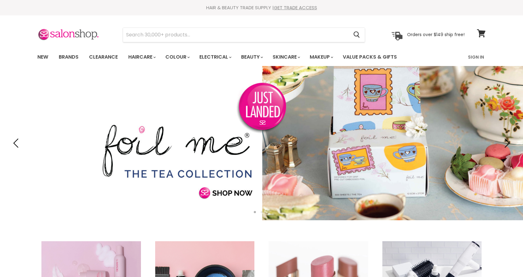 This screenshot has width=523, height=277. What do you see at coordinates (235, 35) in the screenshot?
I see `input: Search` at bounding box center [235, 35].